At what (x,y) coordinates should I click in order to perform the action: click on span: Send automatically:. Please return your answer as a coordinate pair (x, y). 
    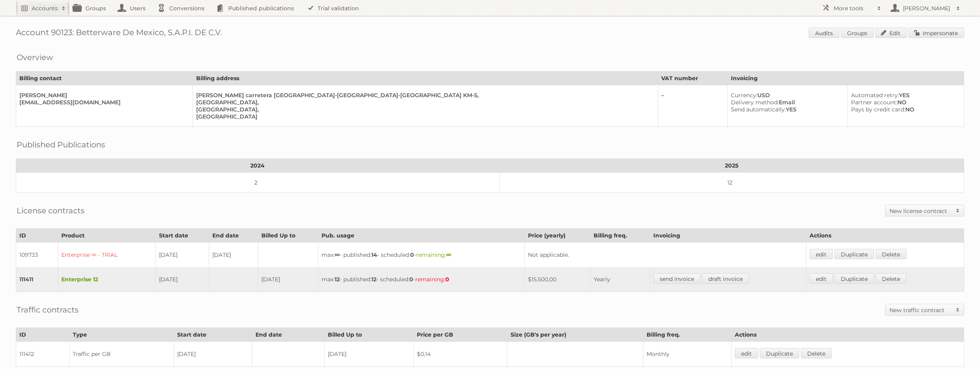
    Looking at the image, I should click on (758, 110).